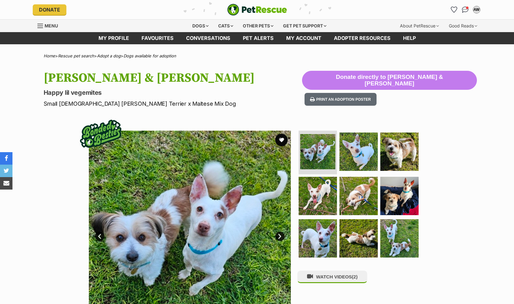 This screenshot has height=304, width=514. Describe the element at coordinates (200, 26) in the screenshot. I see `div: Dogs` at that location.